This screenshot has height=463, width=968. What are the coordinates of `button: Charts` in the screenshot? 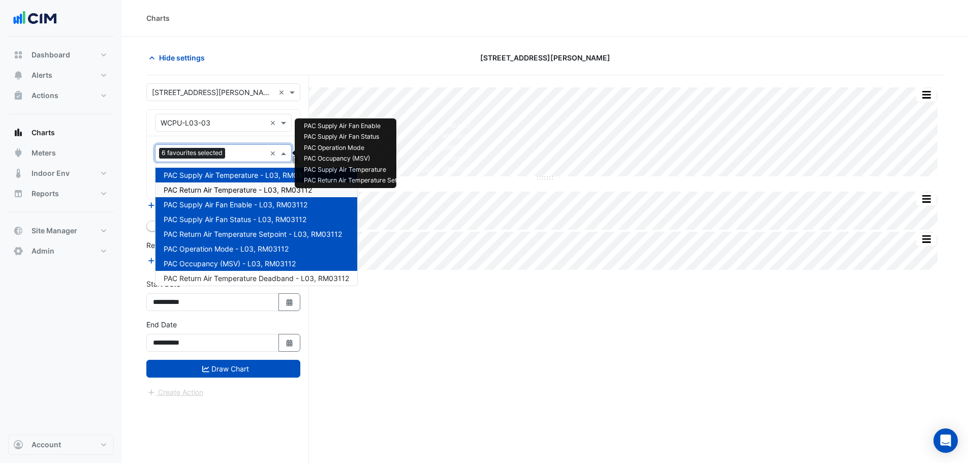 It's located at (61, 133).